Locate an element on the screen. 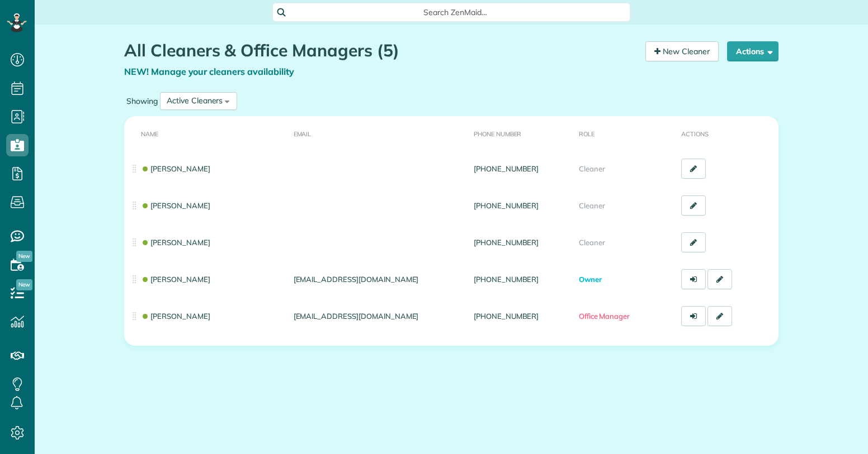  label: Showing is located at coordinates (142, 101).